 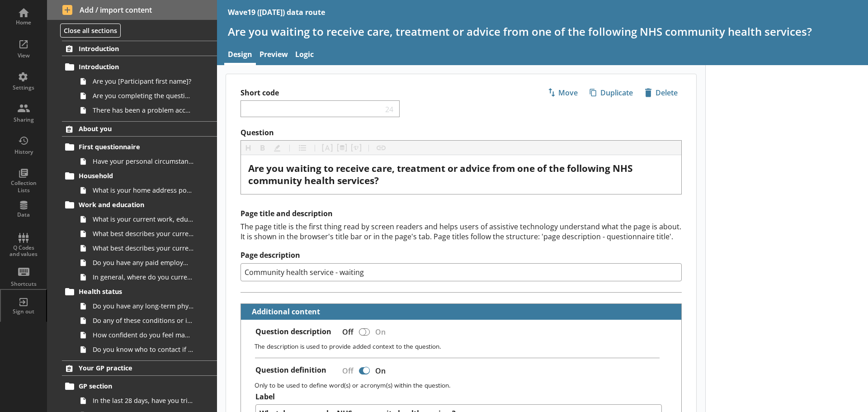 I want to click on span: Work and education, so click(x=134, y=204).